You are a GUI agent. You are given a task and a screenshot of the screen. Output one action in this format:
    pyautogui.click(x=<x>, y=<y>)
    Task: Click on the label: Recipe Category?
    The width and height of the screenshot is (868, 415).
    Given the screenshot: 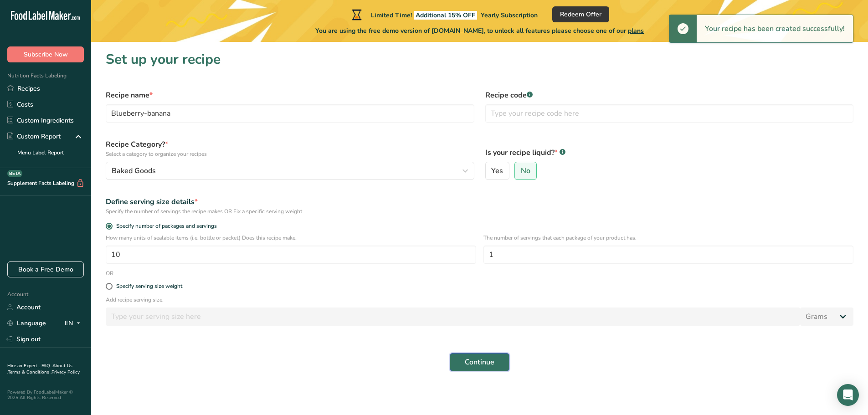 What is the action you would take?
    pyautogui.click(x=290, y=148)
    